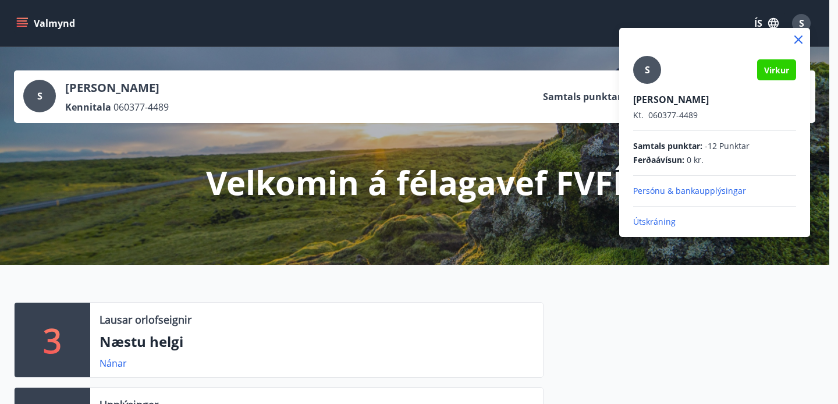 This screenshot has height=404, width=838. I want to click on p: Útskráning, so click(715, 222).